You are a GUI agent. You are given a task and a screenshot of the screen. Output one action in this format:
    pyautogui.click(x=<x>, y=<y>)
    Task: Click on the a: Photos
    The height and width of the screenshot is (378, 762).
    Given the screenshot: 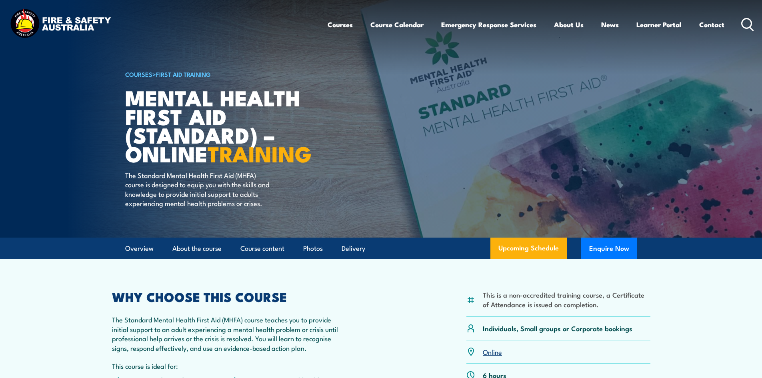 What is the action you would take?
    pyautogui.click(x=313, y=248)
    